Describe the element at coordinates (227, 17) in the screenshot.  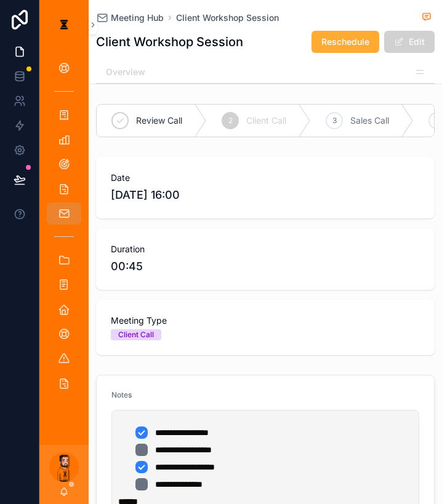
I see `span: Client Workshop Session` at that location.